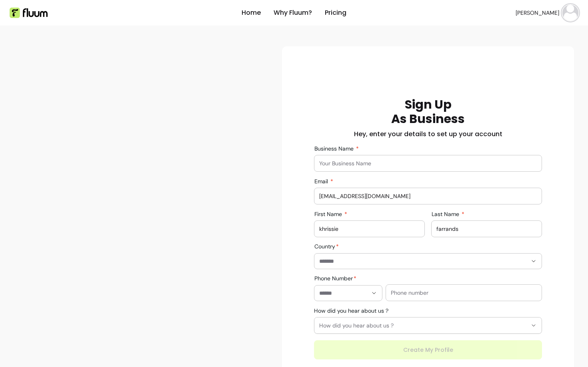  I want to click on span: Email, so click(322, 182).